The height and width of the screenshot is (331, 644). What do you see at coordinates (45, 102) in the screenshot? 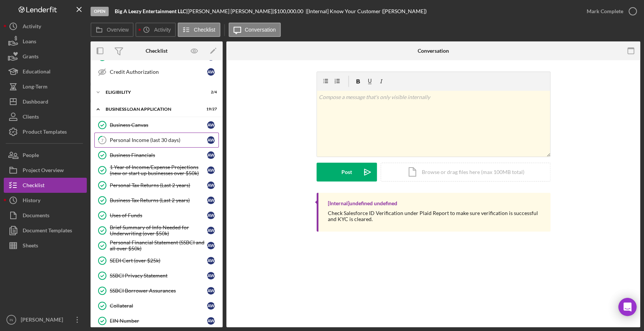
I see `button: Dashboard` at bounding box center [45, 102].